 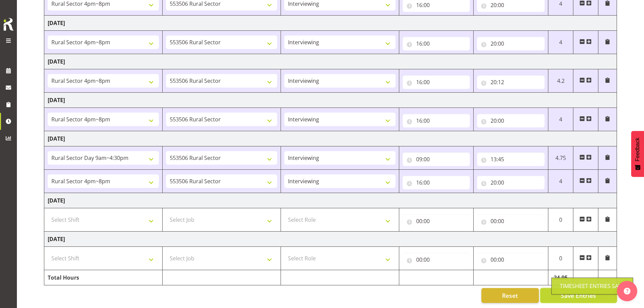 I want to click on td: 24.95, so click(x=561, y=278).